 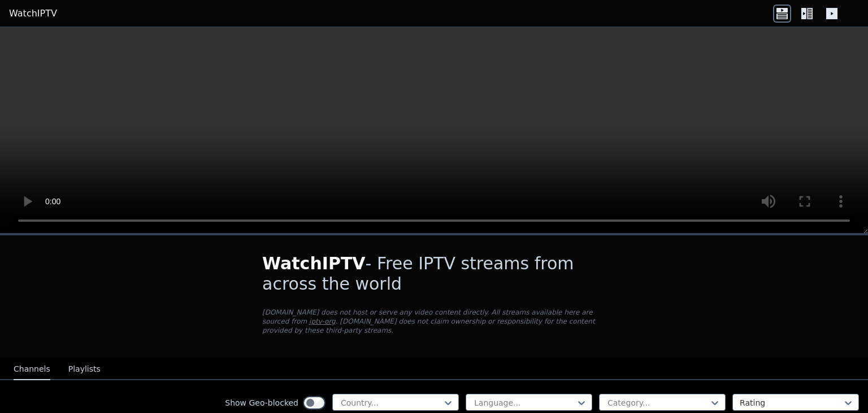 What do you see at coordinates (314, 263) in the screenshot?
I see `span: WatchIPTV` at bounding box center [314, 263].